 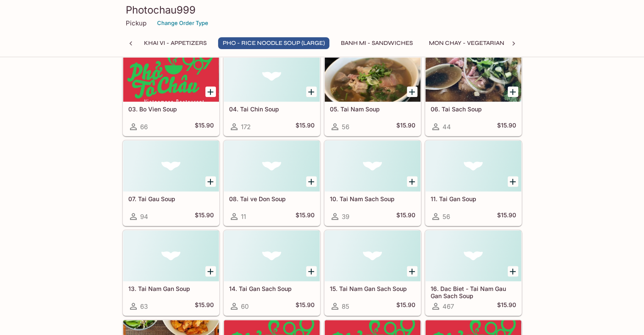 I want to click on button: Change Order Type, so click(x=183, y=23).